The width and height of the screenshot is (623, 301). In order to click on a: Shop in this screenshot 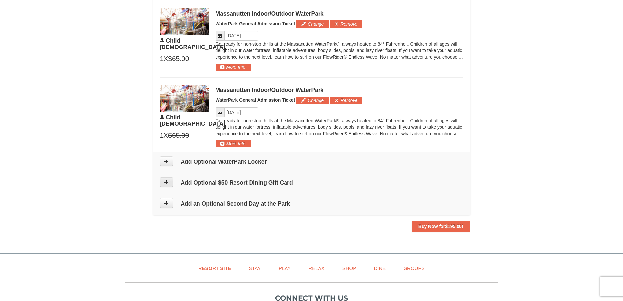, I will do `click(349, 268)`.